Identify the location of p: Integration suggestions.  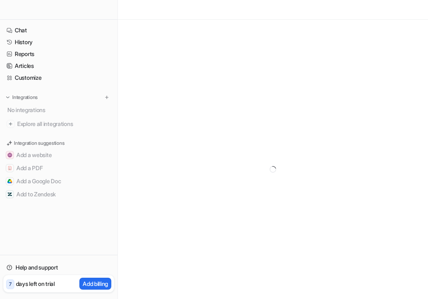
(39, 143).